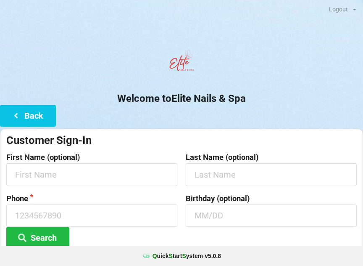 This screenshot has width=363, height=266. What do you see at coordinates (271, 198) in the screenshot?
I see `label: Birthday (optional)` at bounding box center [271, 198].